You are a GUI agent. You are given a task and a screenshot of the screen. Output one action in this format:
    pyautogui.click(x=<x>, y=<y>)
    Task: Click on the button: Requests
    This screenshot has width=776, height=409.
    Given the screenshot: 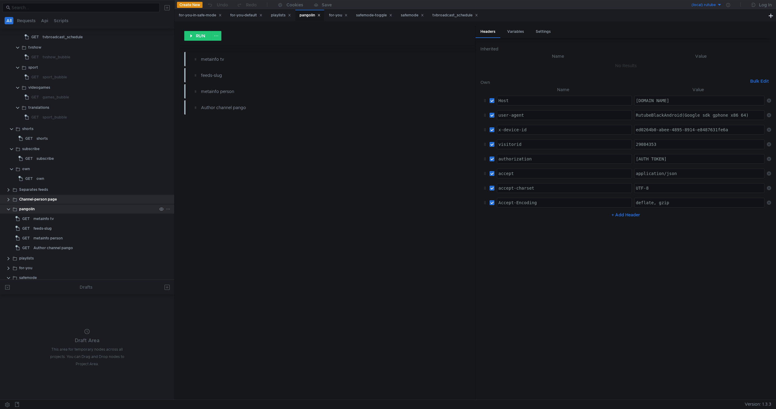 What is the action you would take?
    pyautogui.click(x=26, y=21)
    